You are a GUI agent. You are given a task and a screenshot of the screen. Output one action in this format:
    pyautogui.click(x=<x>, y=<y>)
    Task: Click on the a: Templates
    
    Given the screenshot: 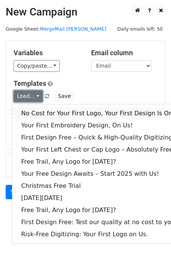 What is the action you would take?
    pyautogui.click(x=30, y=83)
    